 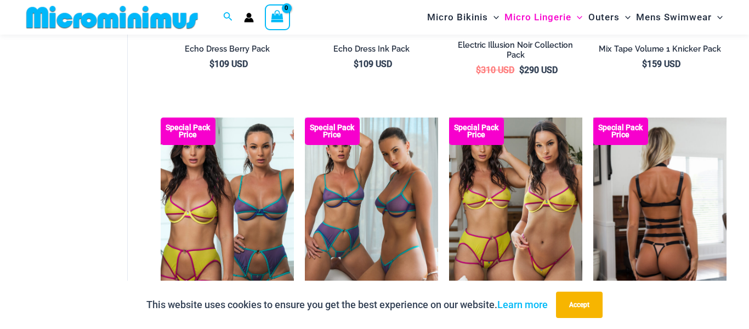 I want to click on h2: Echo Dress Ink Pack, so click(x=371, y=49).